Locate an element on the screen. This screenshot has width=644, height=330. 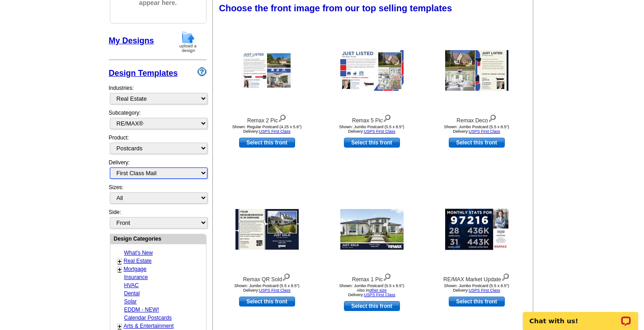
div: Remax 1 Pic is located at coordinates (372, 277).